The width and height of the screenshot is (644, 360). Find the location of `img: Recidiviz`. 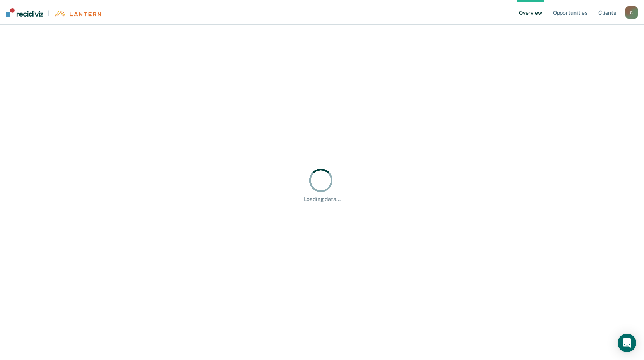

img: Recidiviz is located at coordinates (25, 13).